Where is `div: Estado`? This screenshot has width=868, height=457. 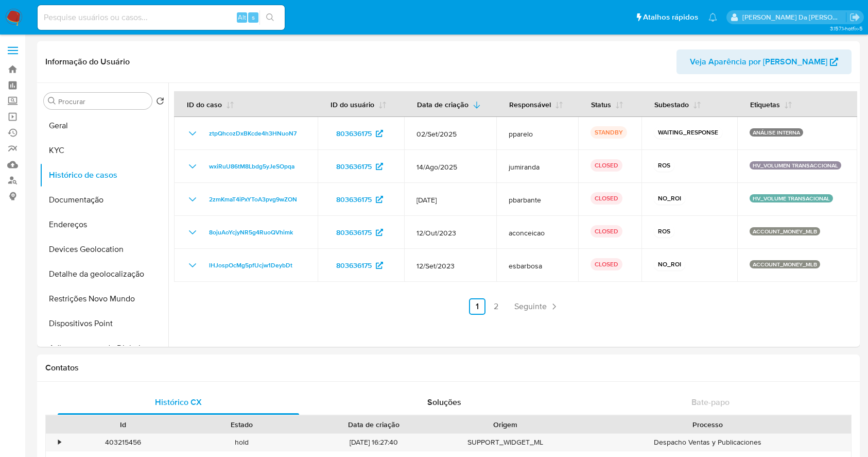
div: Estado is located at coordinates (242, 424).